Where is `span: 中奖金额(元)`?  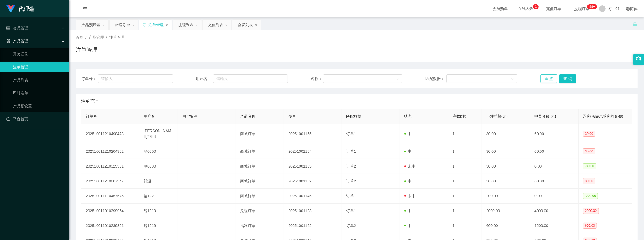
span: 中奖金额(元) is located at coordinates (545, 116).